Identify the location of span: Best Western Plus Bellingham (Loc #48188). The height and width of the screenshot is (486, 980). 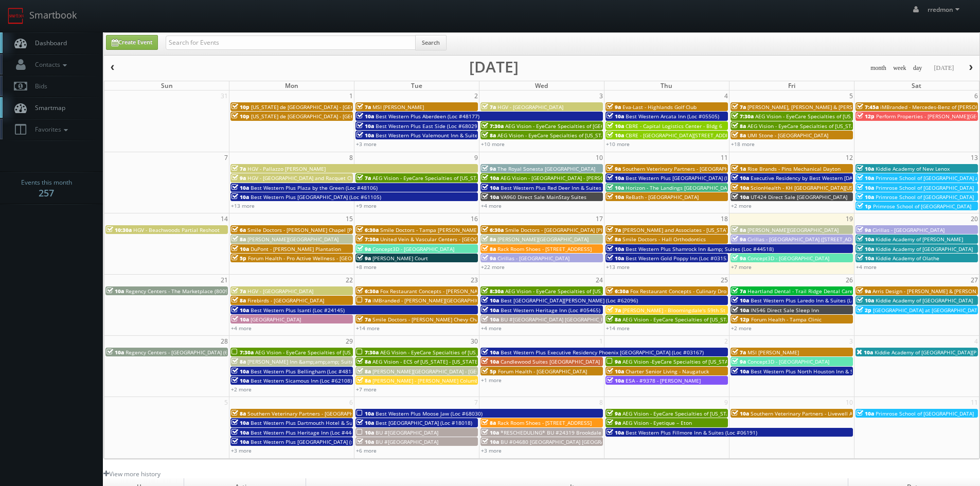
(304, 371).